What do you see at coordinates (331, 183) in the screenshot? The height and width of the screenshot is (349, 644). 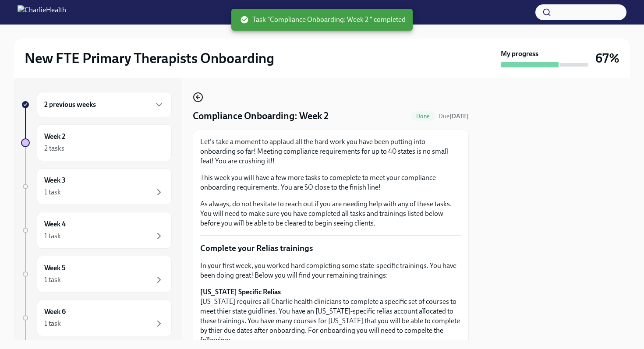 I see `p: This week you will have a few more tasks to comeplete to meet your compliance onboarding requirem...` at bounding box center [331, 183].